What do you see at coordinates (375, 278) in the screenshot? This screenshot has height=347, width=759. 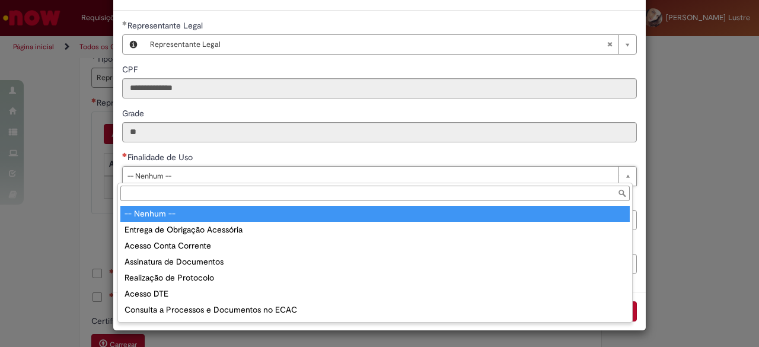 I see `div: Realização de Protocolo` at bounding box center [375, 278].